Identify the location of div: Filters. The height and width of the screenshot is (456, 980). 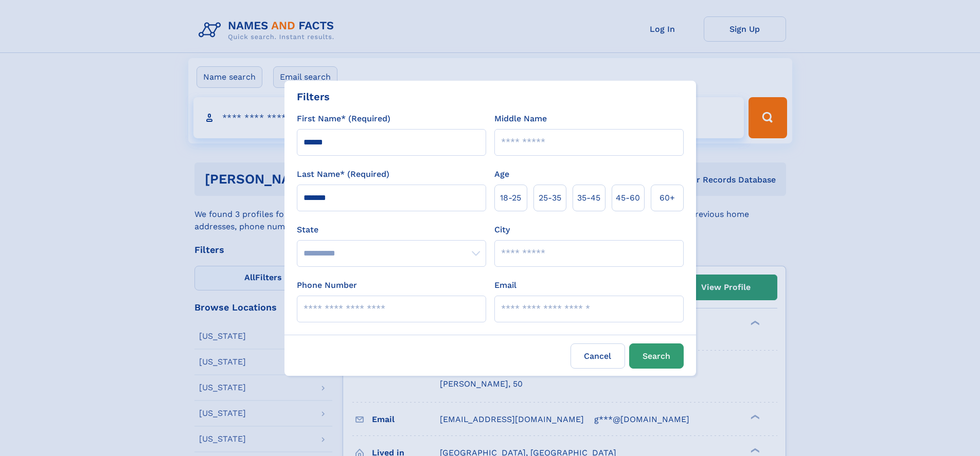
(313, 97).